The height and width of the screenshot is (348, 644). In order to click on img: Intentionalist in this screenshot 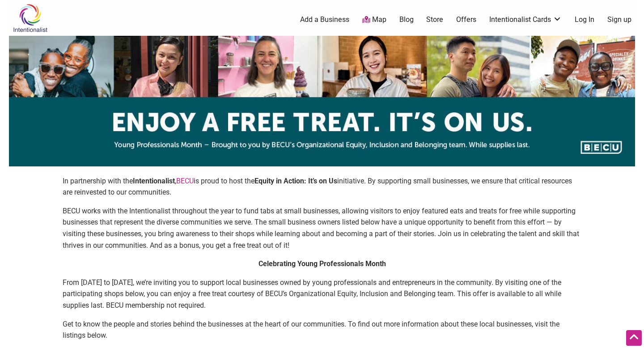, I will do `click(30, 17)`.